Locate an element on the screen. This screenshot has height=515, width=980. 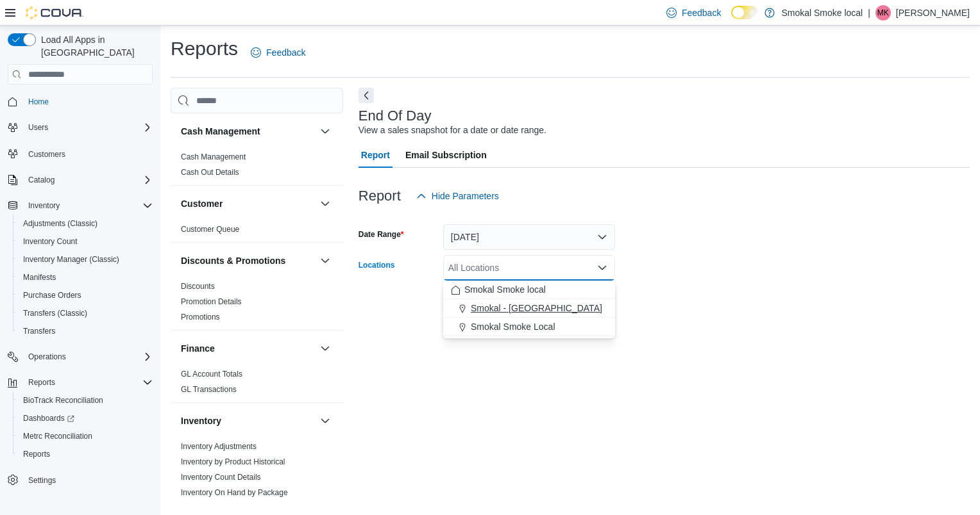
span: Inventory Count Details is located at coordinates (221, 478).